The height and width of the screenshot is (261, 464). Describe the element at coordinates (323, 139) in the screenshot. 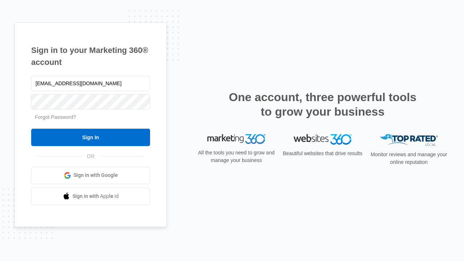

I see `img: Websites 360` at that location.